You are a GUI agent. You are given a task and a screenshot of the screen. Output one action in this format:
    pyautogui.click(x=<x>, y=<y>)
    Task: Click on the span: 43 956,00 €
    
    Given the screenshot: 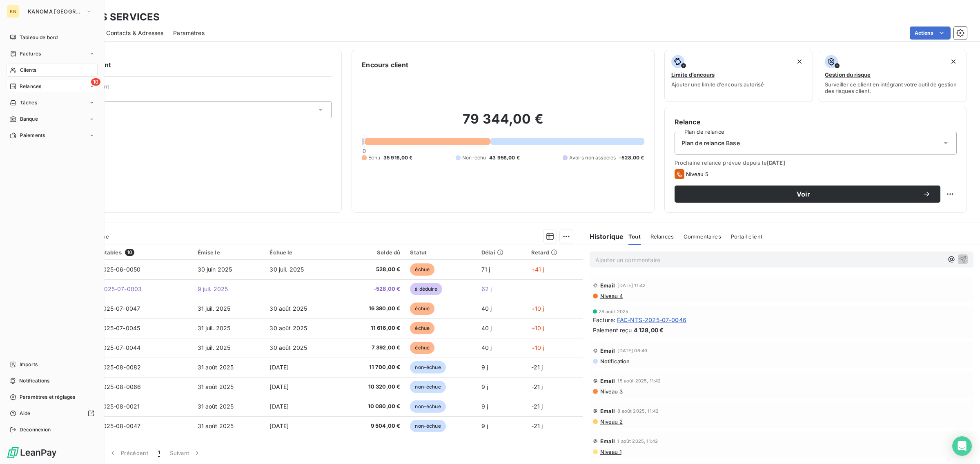 What is the action you would take?
    pyautogui.click(x=505, y=158)
    